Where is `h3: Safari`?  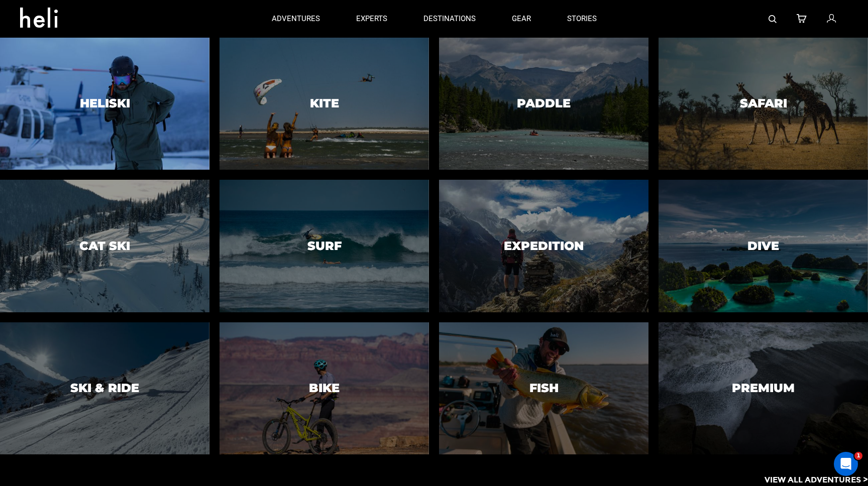
h3: Safari is located at coordinates (764, 103).